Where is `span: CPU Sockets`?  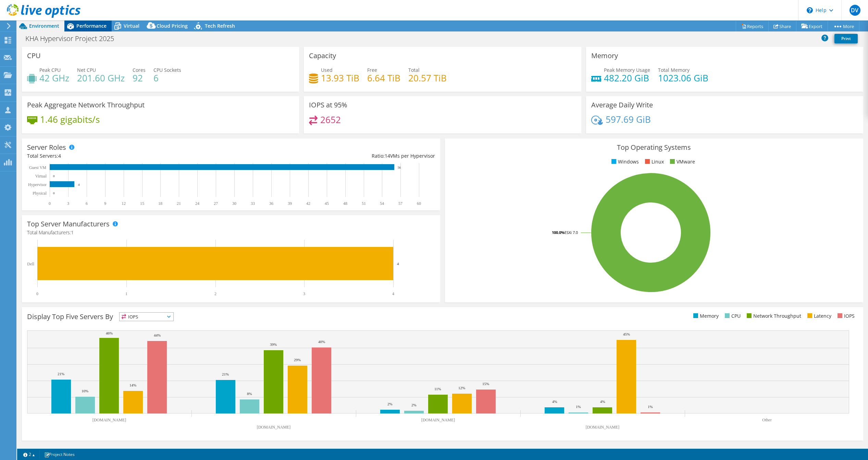 span: CPU Sockets is located at coordinates (167, 69).